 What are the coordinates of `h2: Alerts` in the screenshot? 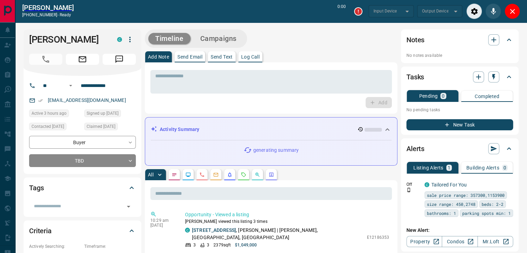 It's located at (416, 149).